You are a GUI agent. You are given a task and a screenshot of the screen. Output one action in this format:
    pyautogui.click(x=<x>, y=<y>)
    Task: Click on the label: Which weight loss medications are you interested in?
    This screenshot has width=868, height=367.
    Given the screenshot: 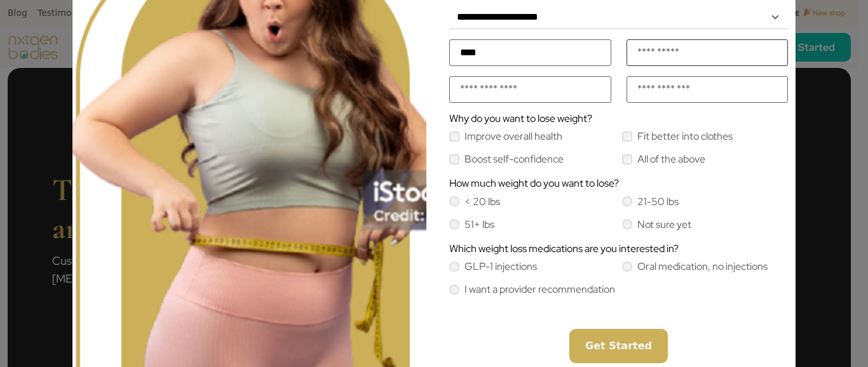 What is the action you would take?
    pyautogui.click(x=563, y=249)
    